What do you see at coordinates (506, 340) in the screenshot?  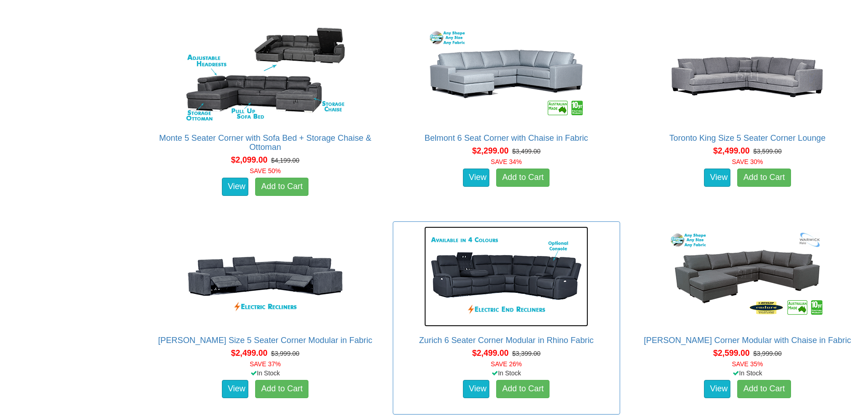 I see `a: Zurich 6 Seater Corner Modular in Rhino Fabric` at bounding box center [506, 340].